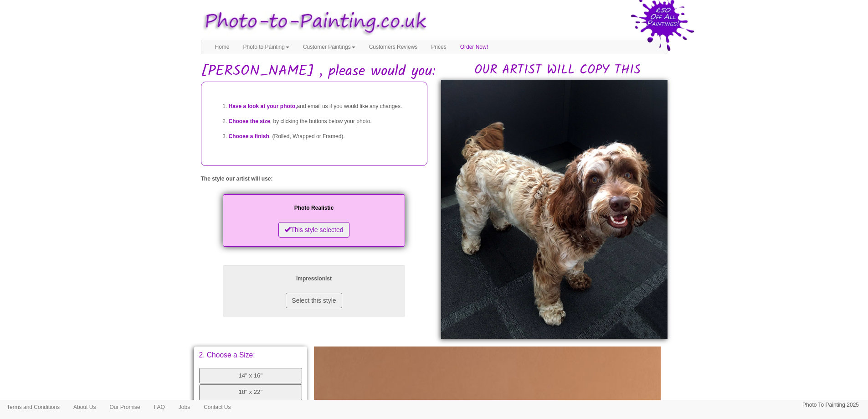 The image size is (868, 419). Describe the element at coordinates (554, 209) in the screenshot. I see `img: maddie , please would you:` at that location.